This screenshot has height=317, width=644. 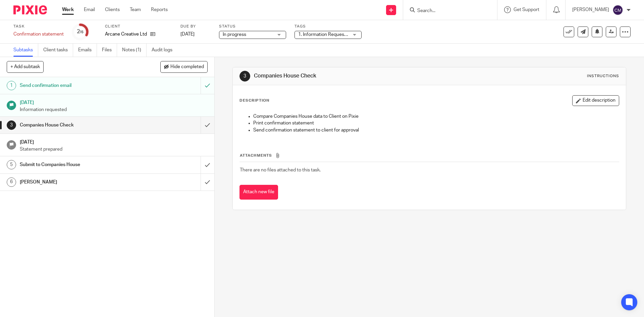 I want to click on a: Emails, so click(x=87, y=50).